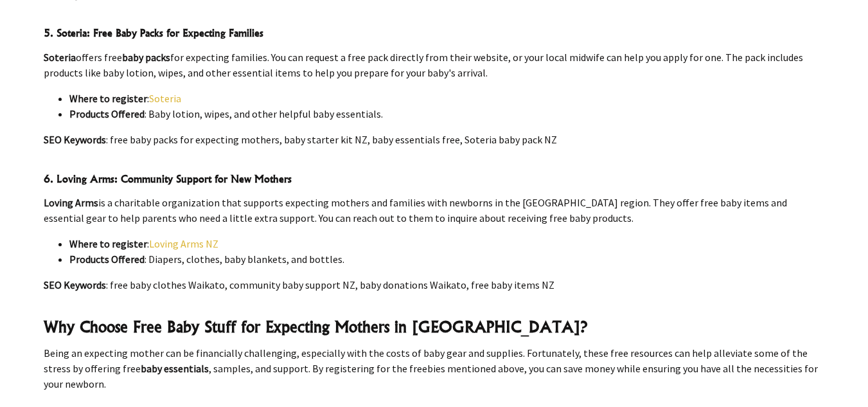 The width and height of the screenshot is (868, 407). What do you see at coordinates (165, 98) in the screenshot?
I see `a: Soteria` at bounding box center [165, 98].